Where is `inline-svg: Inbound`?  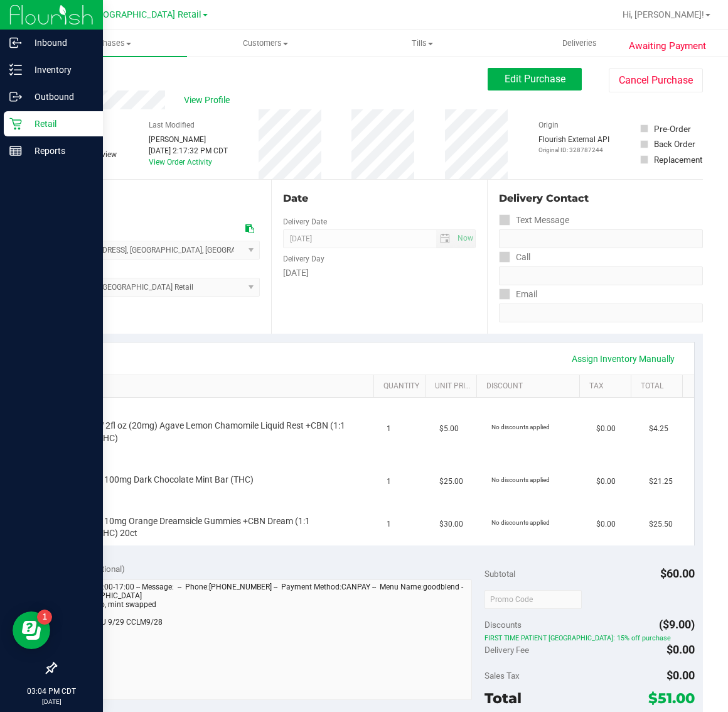 inline-svg: Inbound is located at coordinates (16, 43).